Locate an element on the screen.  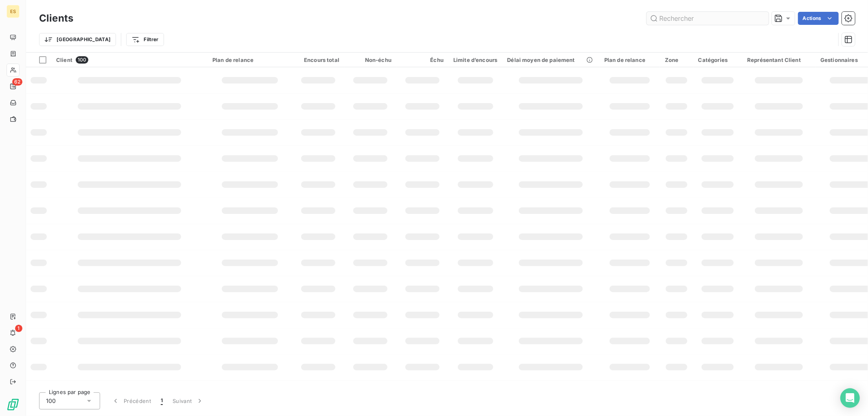
span: Client is located at coordinates (65, 60).